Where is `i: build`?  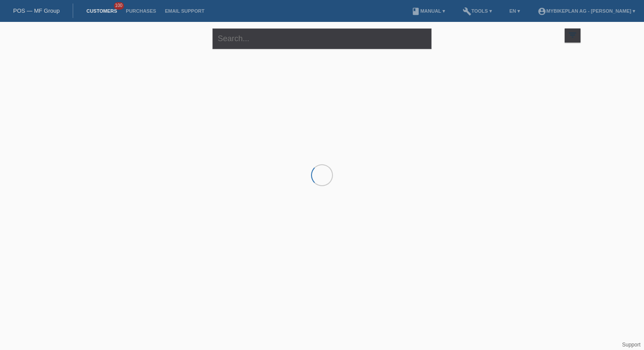
i: build is located at coordinates (466, 11).